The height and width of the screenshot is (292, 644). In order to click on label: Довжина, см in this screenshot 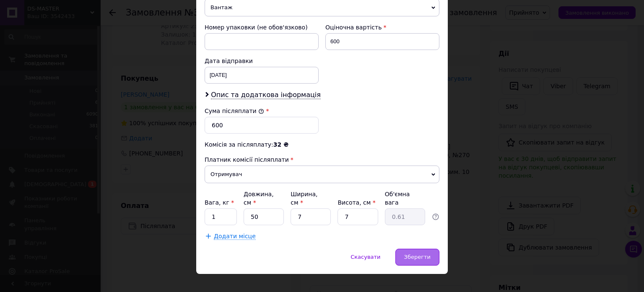, I will do `click(259, 199)`.